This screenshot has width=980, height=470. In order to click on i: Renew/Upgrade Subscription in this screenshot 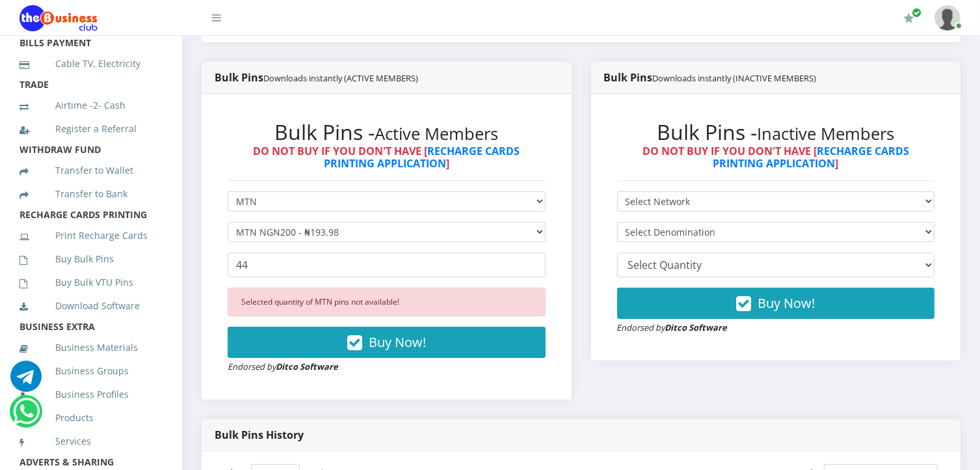, I will do `click(909, 19)`.